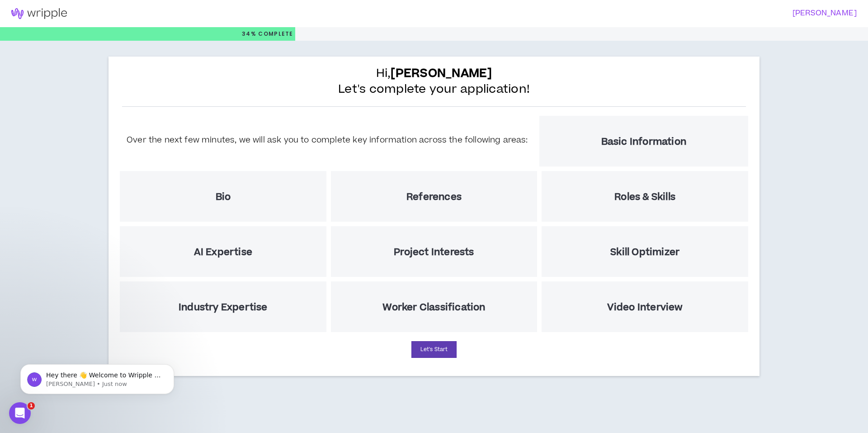  What do you see at coordinates (268, 34) in the screenshot?
I see `p: 34%` at bounding box center [268, 34].